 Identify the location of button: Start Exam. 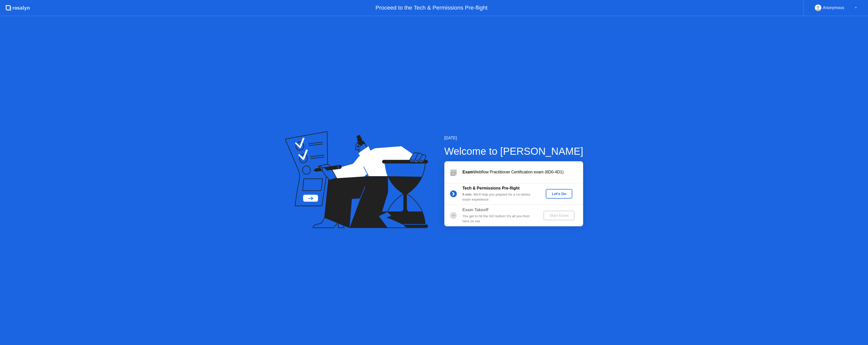
(559, 216).